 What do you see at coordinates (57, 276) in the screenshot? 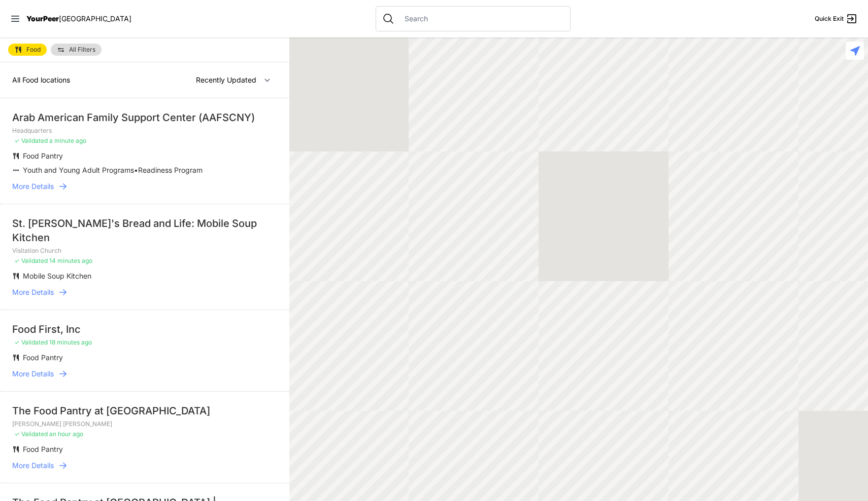
I see `span: Mobile Soup Kitchen` at bounding box center [57, 276].